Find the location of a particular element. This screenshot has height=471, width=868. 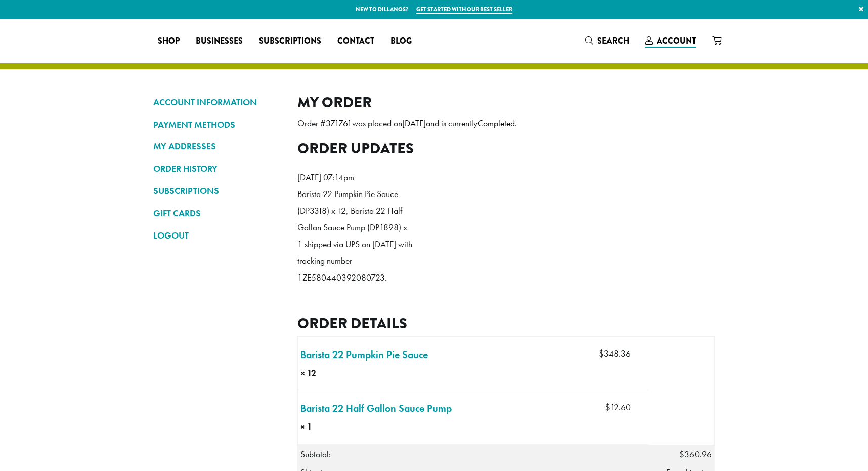

a: Get started with our best seller is located at coordinates (465, 9).